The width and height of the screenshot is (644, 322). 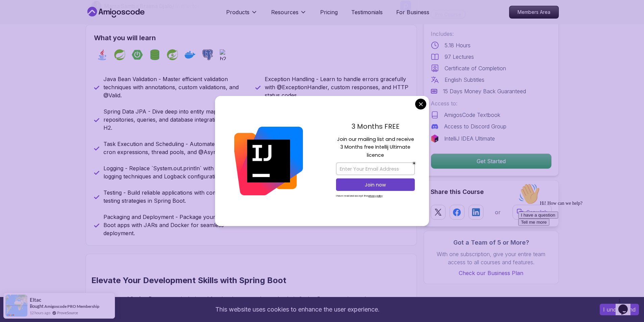 What do you see at coordinates (16, 306) in the screenshot?
I see `img: provesource social proof notification image` at bounding box center [16, 306].